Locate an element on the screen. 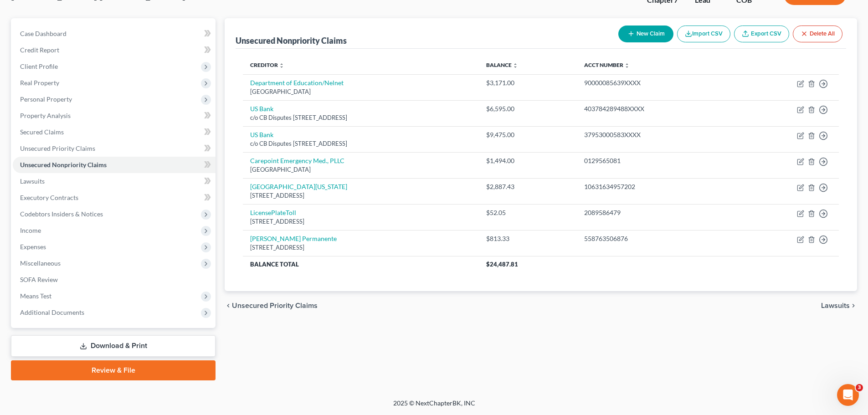  a: Executory Contracts is located at coordinates (114, 198).